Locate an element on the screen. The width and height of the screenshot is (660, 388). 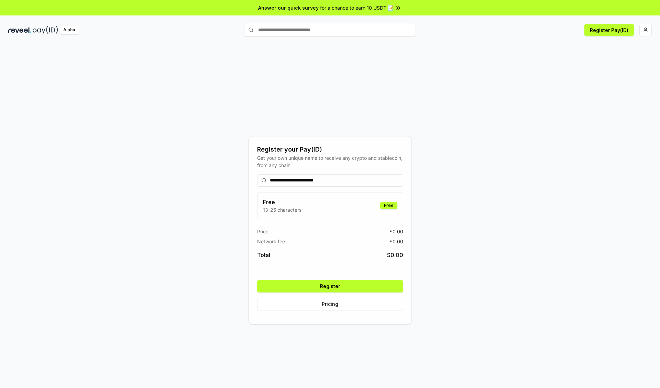
span: Price is located at coordinates (263, 231).